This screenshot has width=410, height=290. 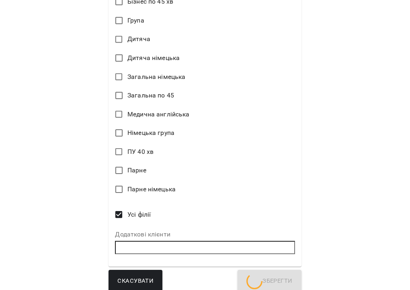 What do you see at coordinates (152, 189) in the screenshot?
I see `span: Парне німецька` at bounding box center [152, 189].